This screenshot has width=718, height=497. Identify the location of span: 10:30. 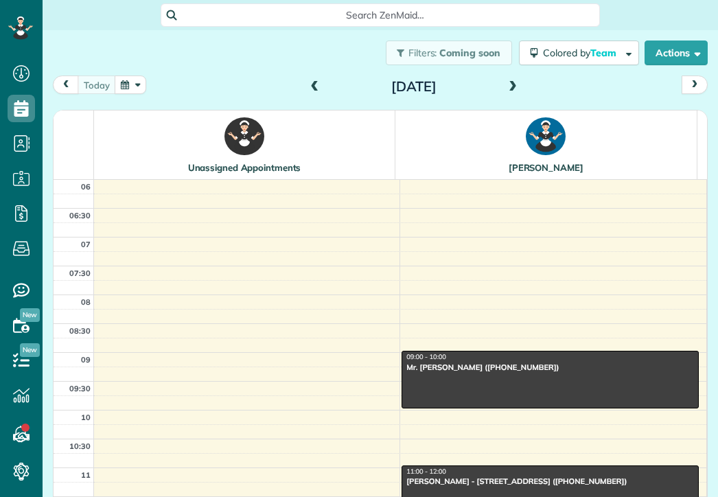
(80, 446).